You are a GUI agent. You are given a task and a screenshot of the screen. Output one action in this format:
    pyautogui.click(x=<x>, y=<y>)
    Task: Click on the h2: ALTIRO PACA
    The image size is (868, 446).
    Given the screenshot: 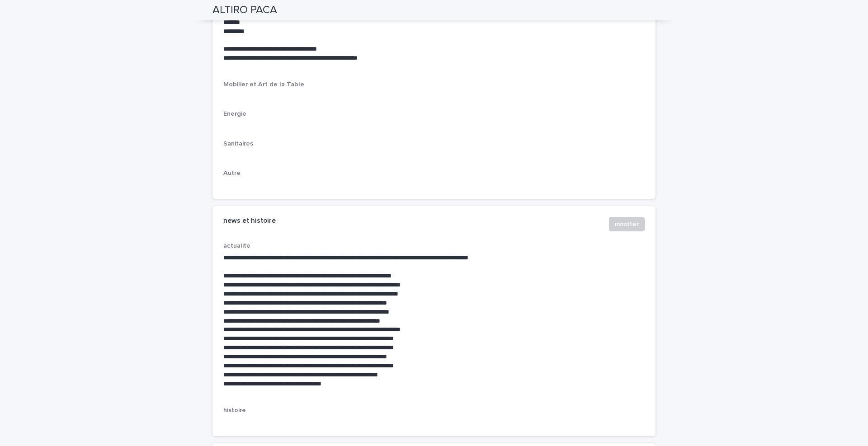 What is the action you would take?
    pyautogui.click(x=245, y=10)
    